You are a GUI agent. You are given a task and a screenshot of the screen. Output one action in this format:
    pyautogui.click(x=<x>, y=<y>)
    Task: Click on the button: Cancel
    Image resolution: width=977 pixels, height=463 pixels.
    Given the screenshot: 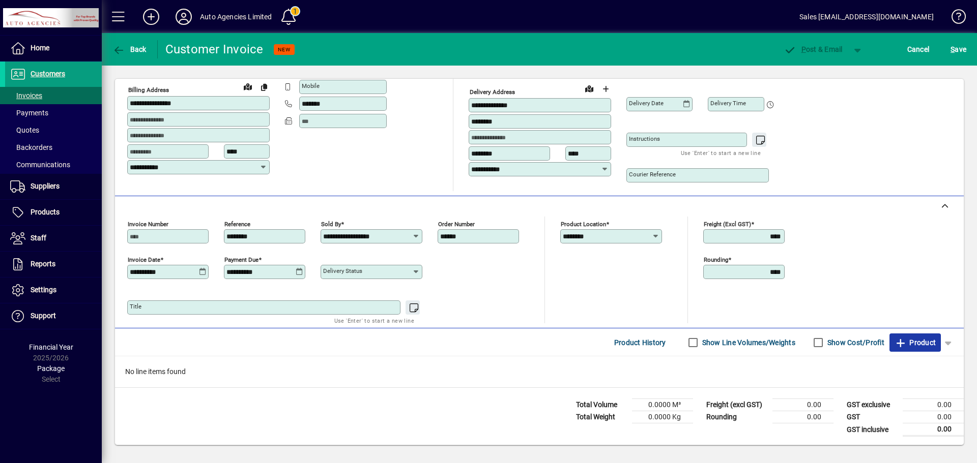 What is the action you would take?
    pyautogui.click(x=918, y=49)
    